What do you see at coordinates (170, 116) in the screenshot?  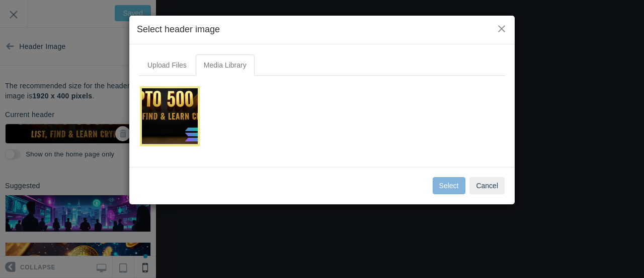 I see `img: 1500%20x%20600.png` at bounding box center [170, 116].